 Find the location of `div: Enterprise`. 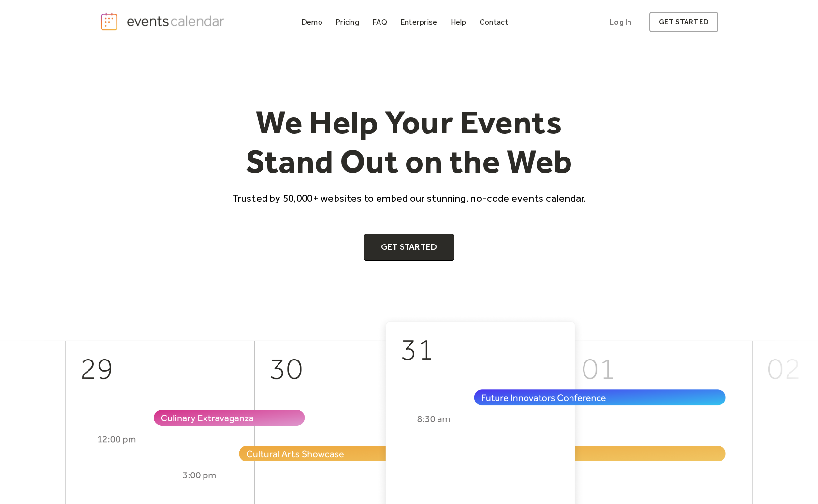

div: Enterprise is located at coordinates (419, 22).